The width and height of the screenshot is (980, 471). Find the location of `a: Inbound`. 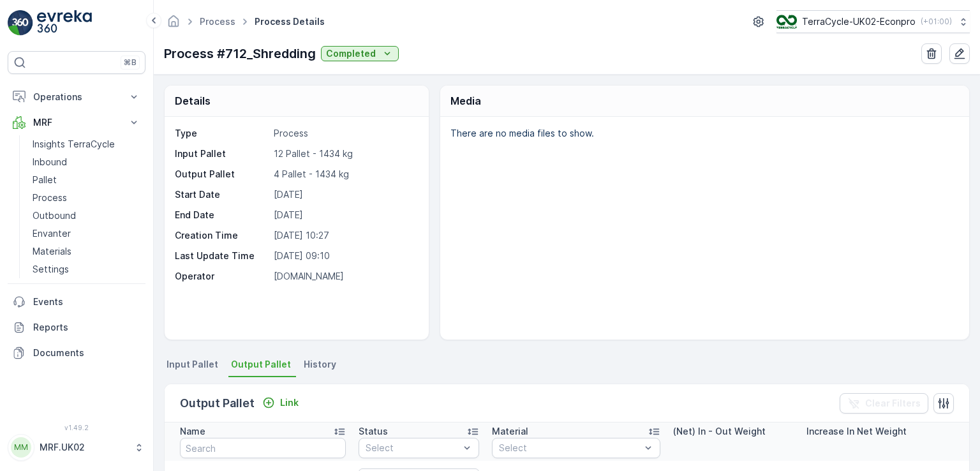

a: Inbound is located at coordinates (86, 162).